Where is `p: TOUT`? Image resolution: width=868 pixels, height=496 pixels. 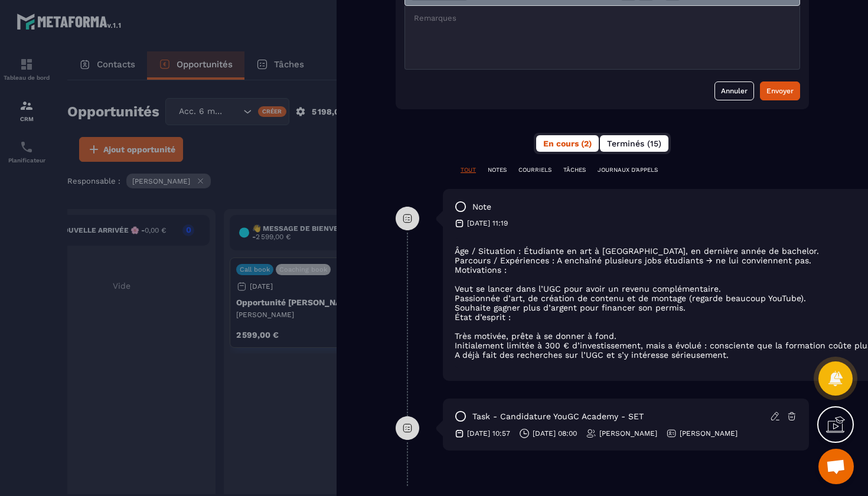
p: TOUT is located at coordinates (468, 170).